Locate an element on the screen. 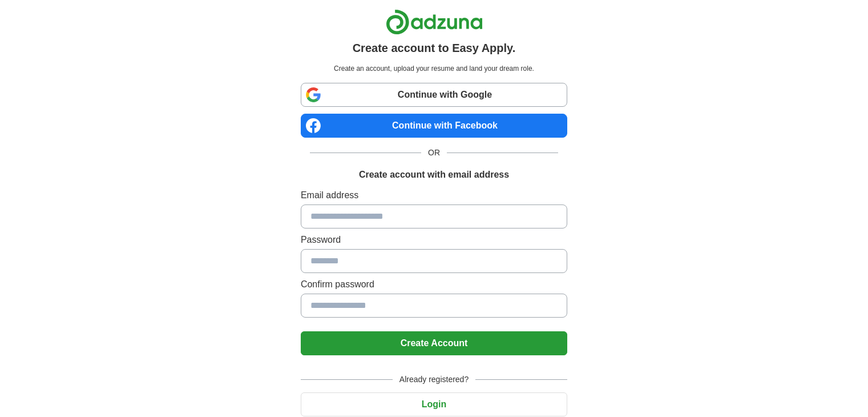 The image size is (868, 417). a: Login is located at coordinates (434, 403).